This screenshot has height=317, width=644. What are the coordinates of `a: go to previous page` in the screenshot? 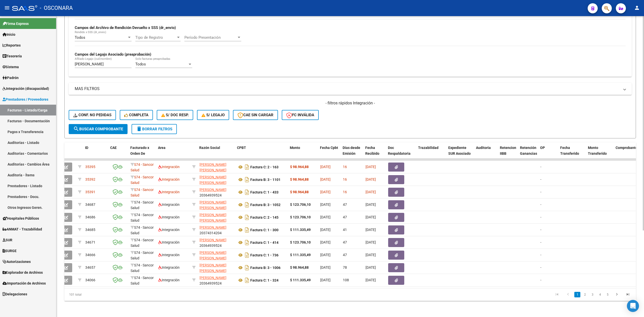 It's located at (568, 295).